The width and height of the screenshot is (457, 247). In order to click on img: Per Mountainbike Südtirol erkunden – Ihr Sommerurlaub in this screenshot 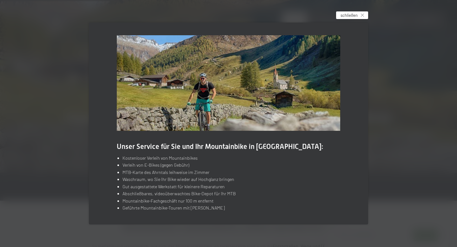, I will do `click(228, 83)`.